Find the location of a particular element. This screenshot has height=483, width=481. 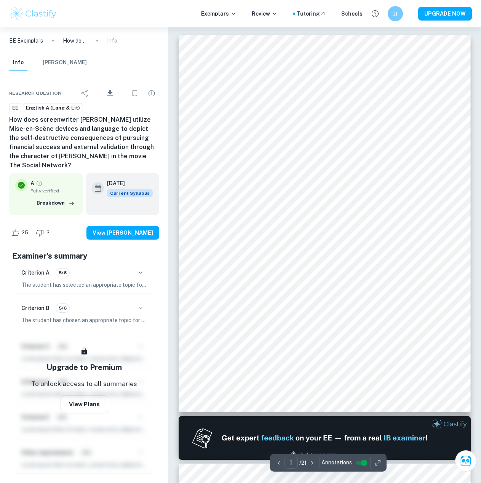

p: Exemplars is located at coordinates (218, 14).